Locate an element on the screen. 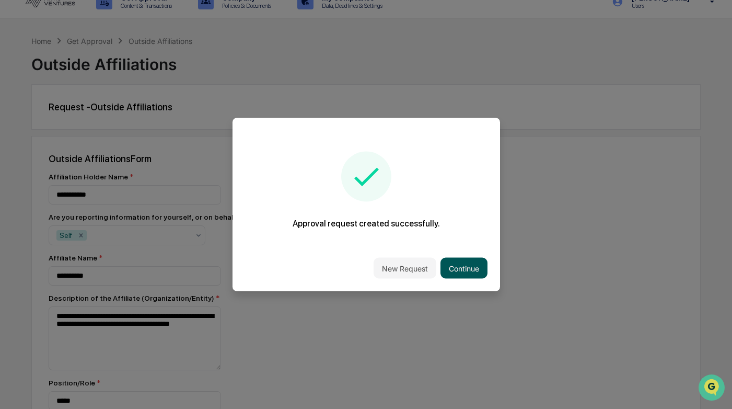 The image size is (732, 409). div: Approval request created successfully. is located at coordinates (366, 190).